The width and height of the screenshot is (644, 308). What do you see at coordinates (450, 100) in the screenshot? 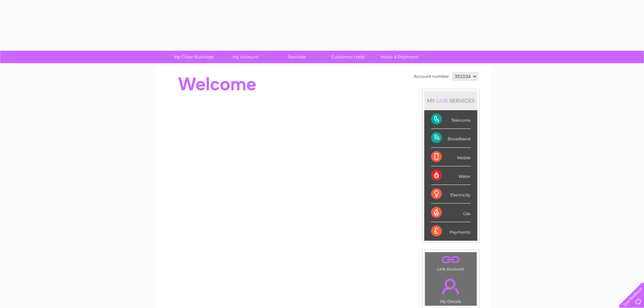
I see `div: MY SERVICES` at bounding box center [450, 100].